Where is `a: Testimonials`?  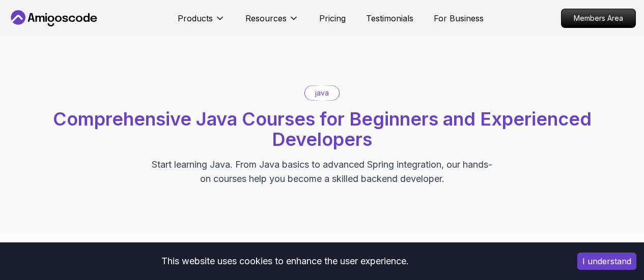 a: Testimonials is located at coordinates (389, 18).